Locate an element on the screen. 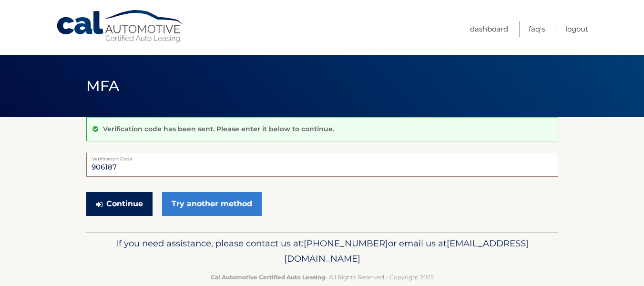 The height and width of the screenshot is (286, 644). span: MFA is located at coordinates (103, 86).